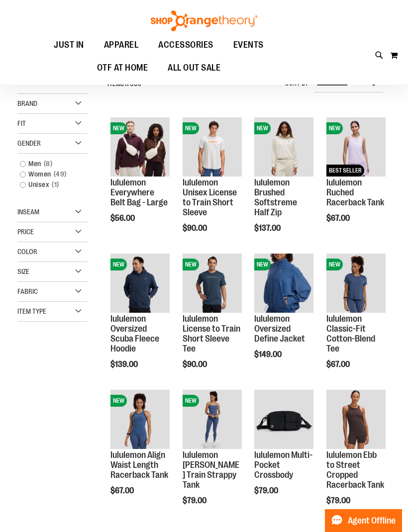 The height and width of the screenshot is (532, 408). I want to click on a: lululemon License to Train Short Sleeve TeeNEW, so click(212, 284).